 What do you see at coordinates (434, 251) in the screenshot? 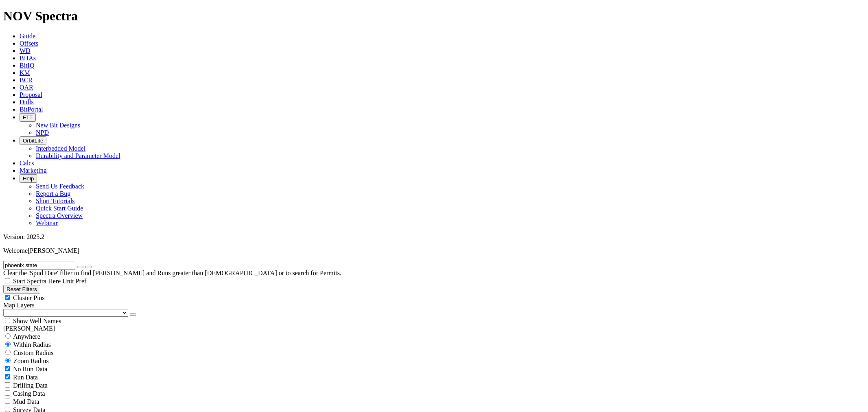
I see `p: Welcome` at bounding box center [434, 251].